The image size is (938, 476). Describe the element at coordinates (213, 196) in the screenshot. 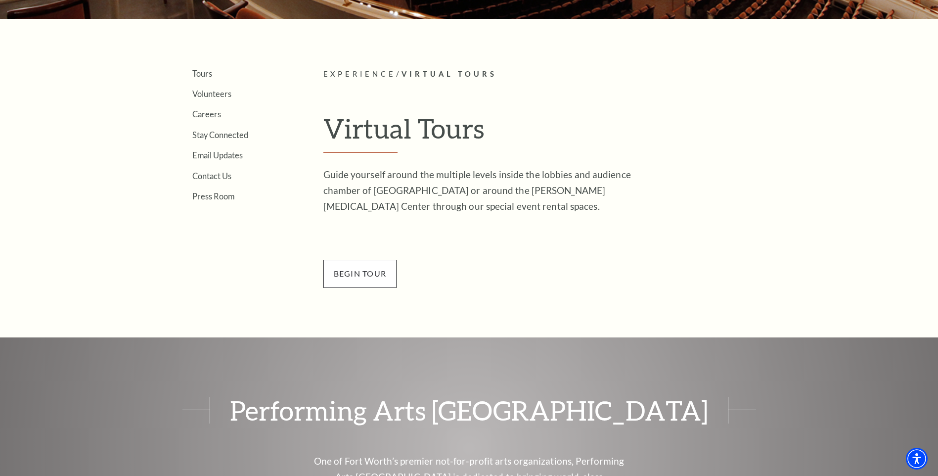

I see `a: Press Room` at that location.